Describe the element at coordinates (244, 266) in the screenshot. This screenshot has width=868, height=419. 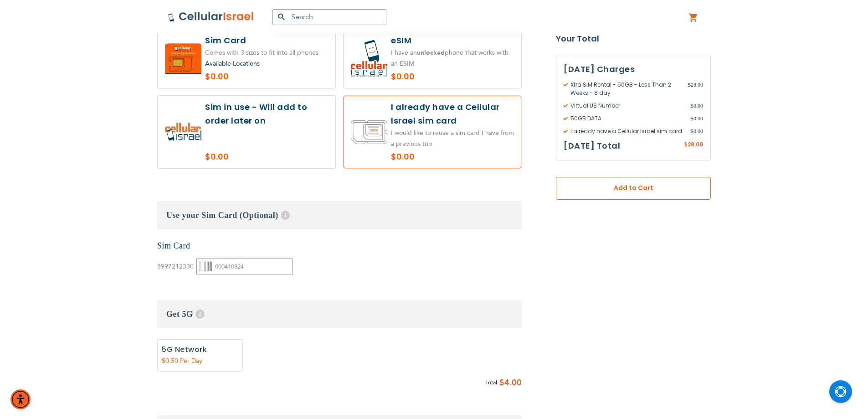
I see `input: Please enter 9-10 digits or 17-20 digits.` at that location.